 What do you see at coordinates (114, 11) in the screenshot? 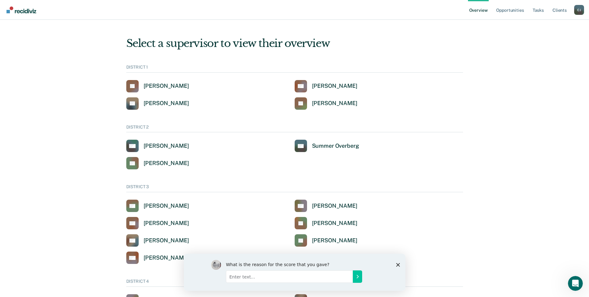
I see `div: What is the reason for the score that you gave?` at bounding box center [114, 11].